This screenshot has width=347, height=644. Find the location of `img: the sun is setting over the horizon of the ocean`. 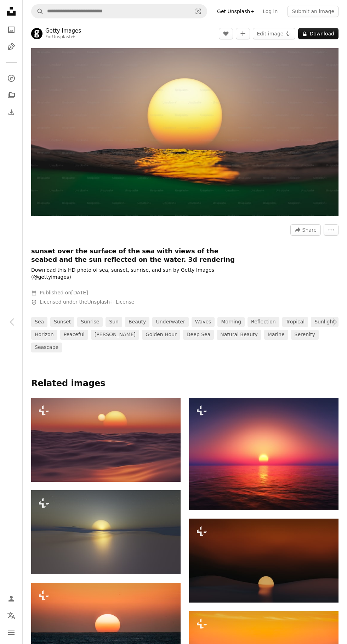

img: the sun is setting over the horizon of the ocean is located at coordinates (106, 440).